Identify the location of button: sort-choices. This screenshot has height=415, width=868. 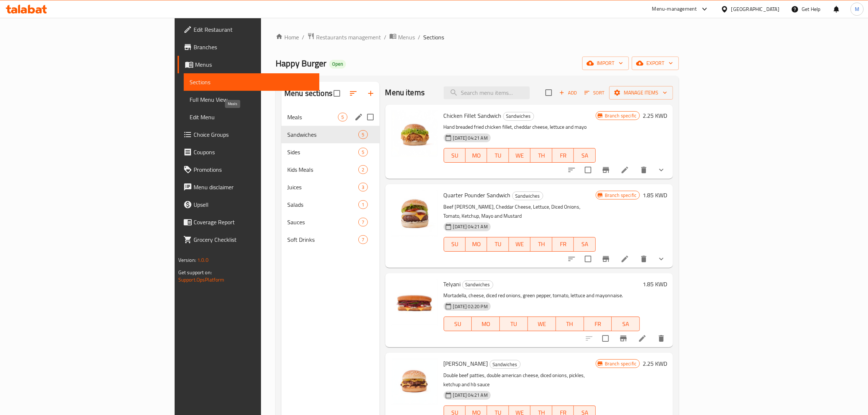
(572, 170).